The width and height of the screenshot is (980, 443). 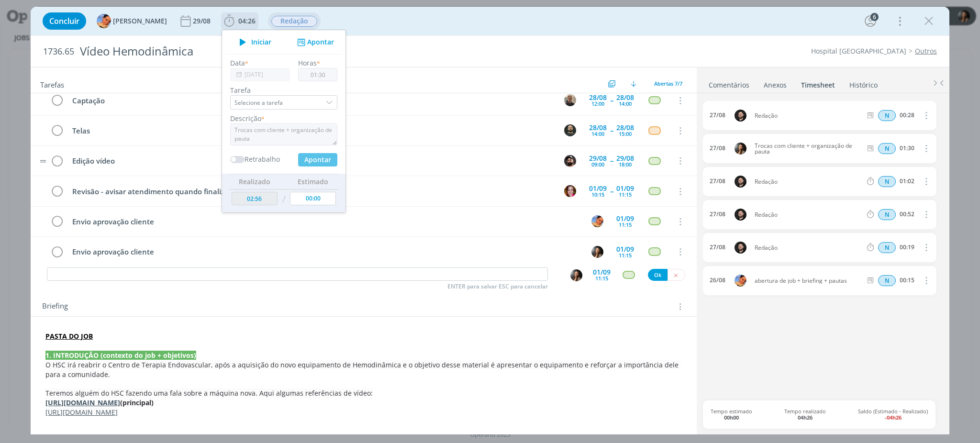 I want to click on span: 1736.65, so click(x=58, y=52).